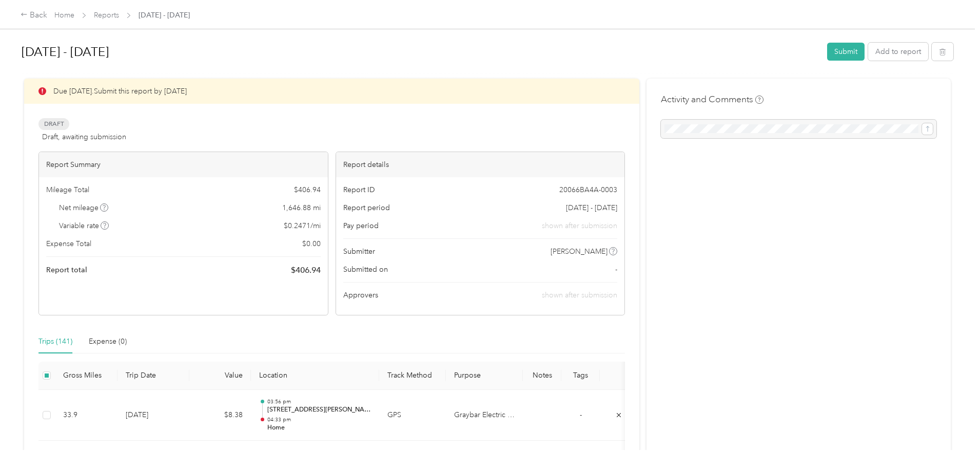 Image resolution: width=980 pixels, height=468 pixels. What do you see at coordinates (67, 270) in the screenshot?
I see `span: Report total` at bounding box center [67, 270].